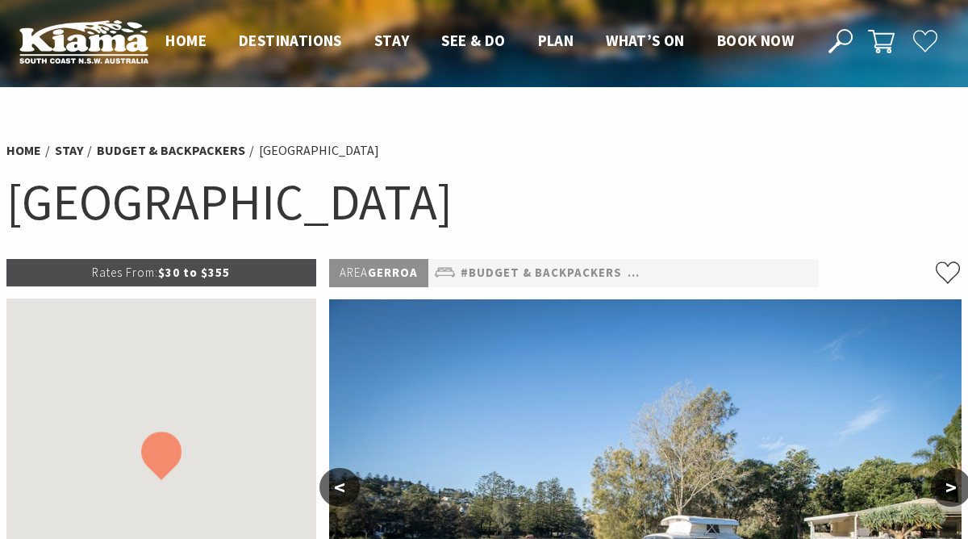 Image resolution: width=968 pixels, height=539 pixels. I want to click on img: Kiama Logo, so click(84, 41).